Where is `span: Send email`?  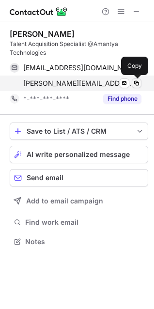
span: Send email is located at coordinates (45, 178).